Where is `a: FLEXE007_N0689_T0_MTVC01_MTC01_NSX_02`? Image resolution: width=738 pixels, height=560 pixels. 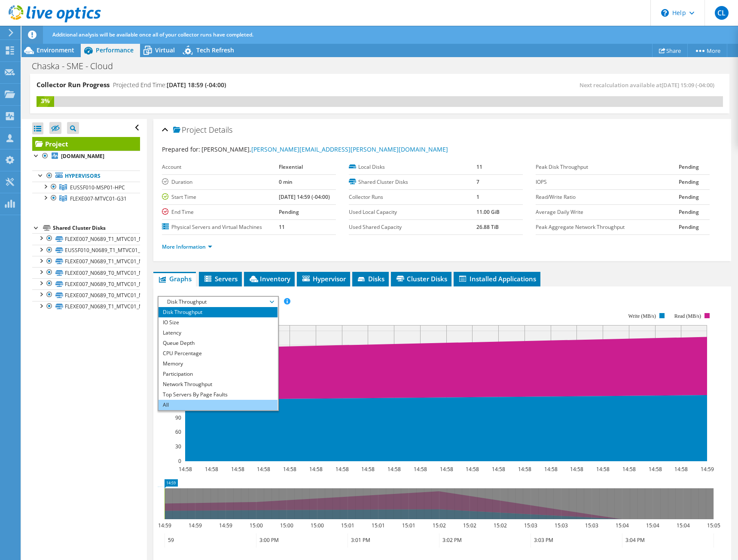 a: FLEXE007_N0689_T0_MTVC01_MTC01_NSX_02 is located at coordinates (86, 273).